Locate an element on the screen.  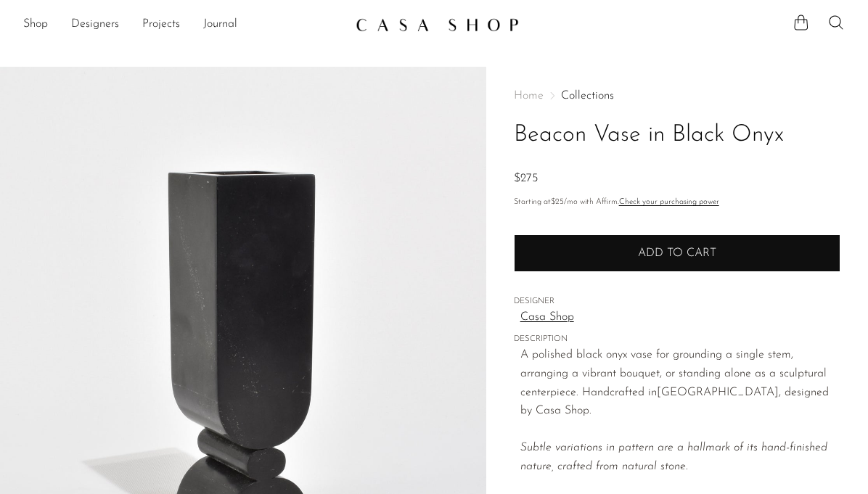
a: Shop is located at coordinates (35, 24).